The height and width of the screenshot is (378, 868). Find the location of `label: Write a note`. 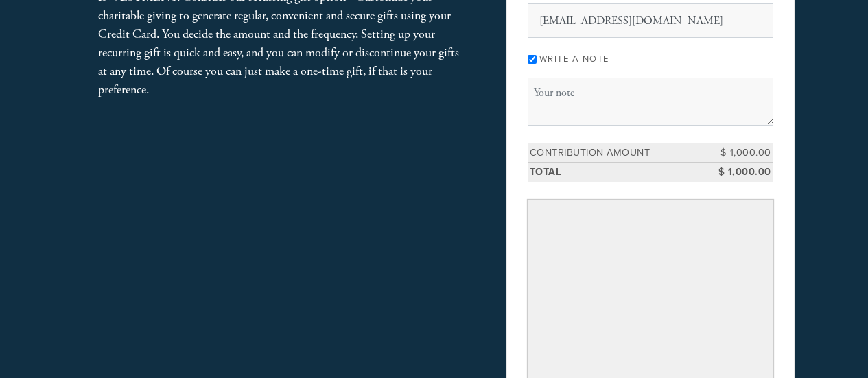

label: Write a note is located at coordinates (574, 59).